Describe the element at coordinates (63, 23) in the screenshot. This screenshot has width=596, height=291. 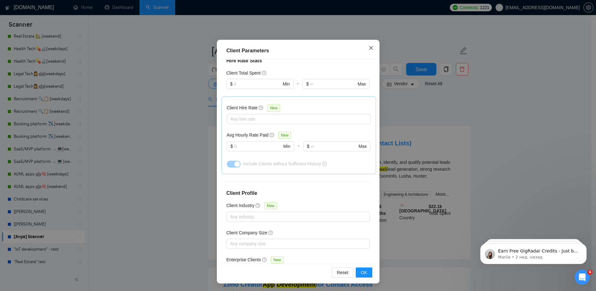
I see `div: message notification from Mariia, 2 нед. назад. Earn Free GigRadar Credits - Just by Sharing Your...` at that location.